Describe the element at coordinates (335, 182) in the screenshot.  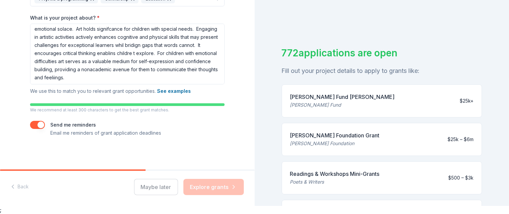
I see `div: Poets & Writers` at that location.